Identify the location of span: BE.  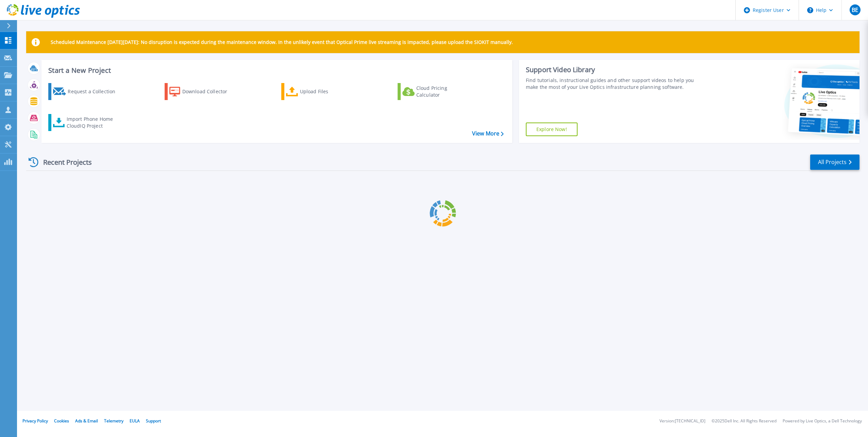
(854, 10).